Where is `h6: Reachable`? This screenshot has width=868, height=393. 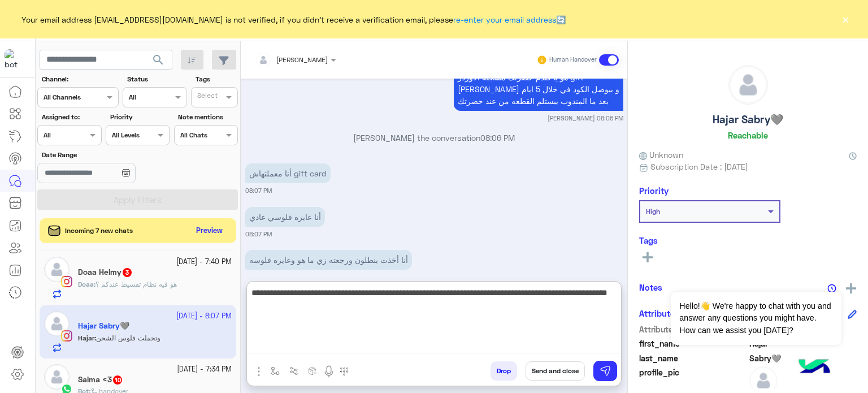 h6: Reachable is located at coordinates (748, 135).